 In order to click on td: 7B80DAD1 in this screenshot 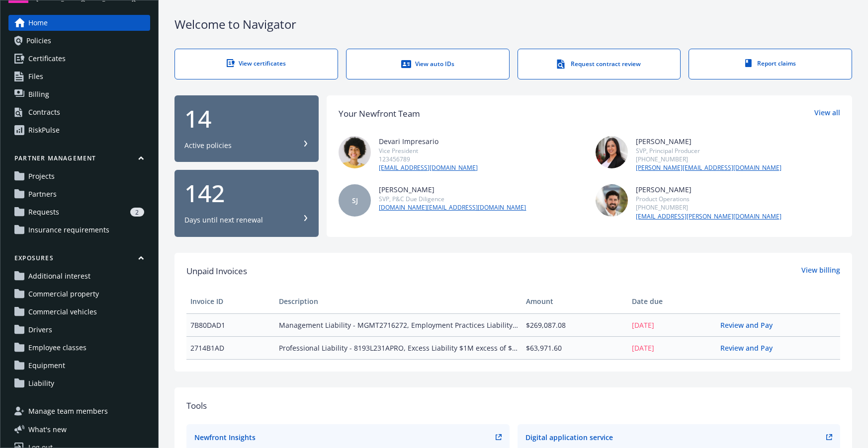, I will do `click(231, 325)`.